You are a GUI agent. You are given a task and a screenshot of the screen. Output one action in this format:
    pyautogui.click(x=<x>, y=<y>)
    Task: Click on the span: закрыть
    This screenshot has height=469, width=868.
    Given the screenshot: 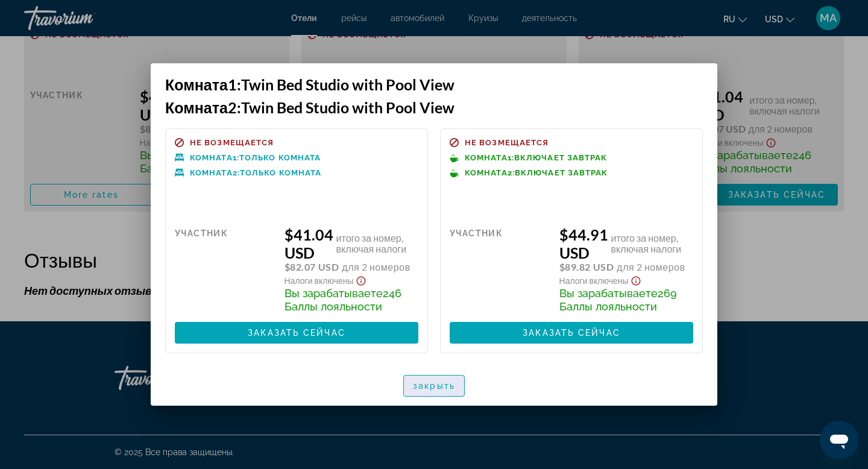 What is the action you would take?
    pyautogui.click(x=434, y=386)
    